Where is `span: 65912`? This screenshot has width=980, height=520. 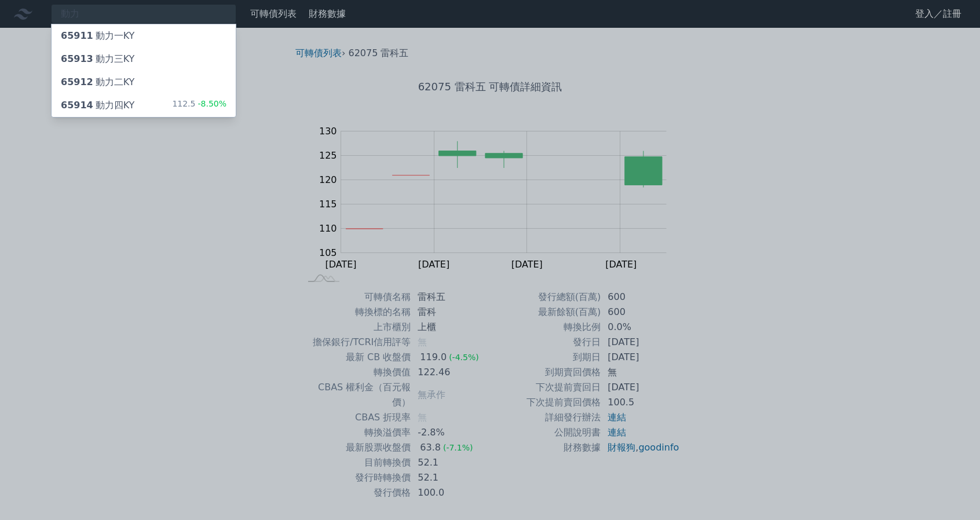
span: 65912 is located at coordinates (77, 82).